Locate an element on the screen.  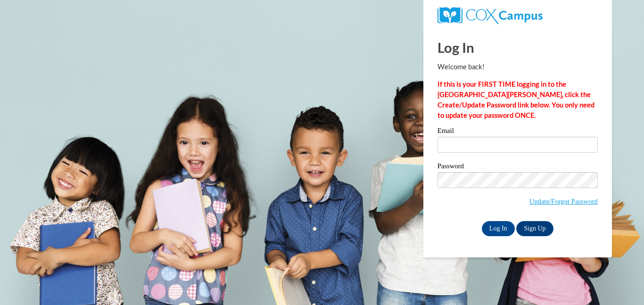
p: Welcome back! is located at coordinates (518, 67).